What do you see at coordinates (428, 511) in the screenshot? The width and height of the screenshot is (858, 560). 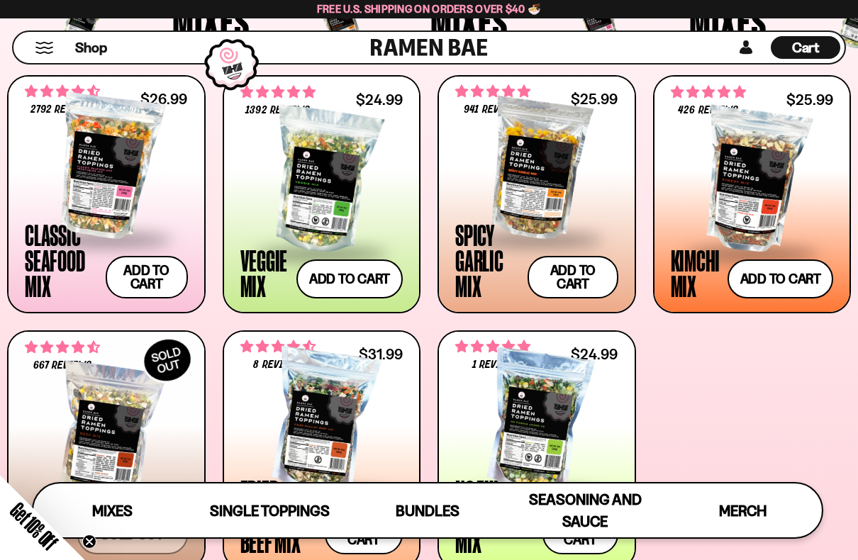 I see `span: Bundles` at bounding box center [428, 511].